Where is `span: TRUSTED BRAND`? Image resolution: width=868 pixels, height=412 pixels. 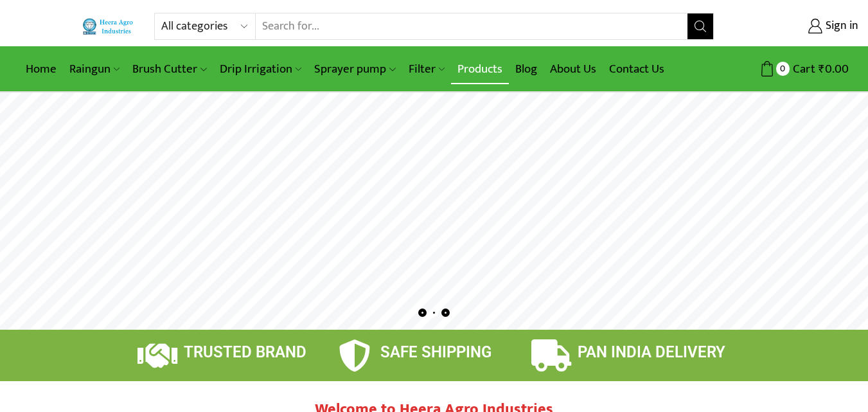 span: TRUSTED BRAND is located at coordinates (245, 352).